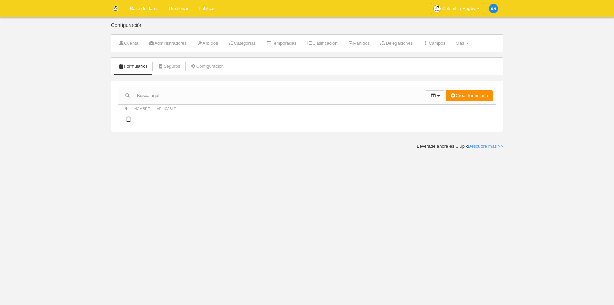 The height and width of the screenshot is (305, 614). What do you see at coordinates (307, 28) in the screenshot?
I see `div: Configuración` at bounding box center [307, 28].